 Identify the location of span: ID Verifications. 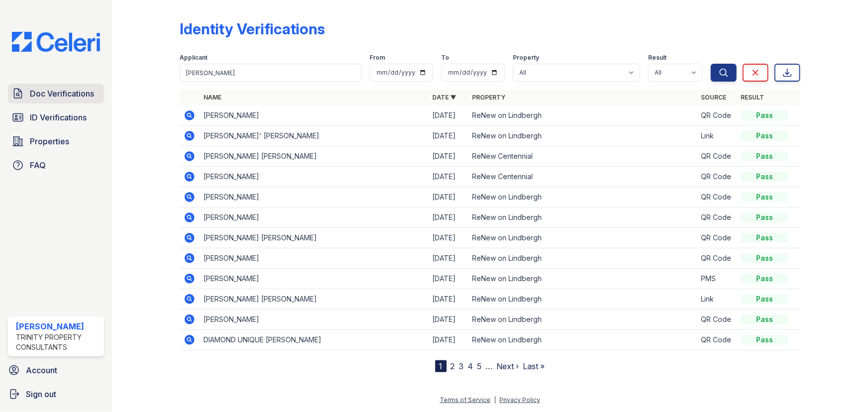
(58, 118).